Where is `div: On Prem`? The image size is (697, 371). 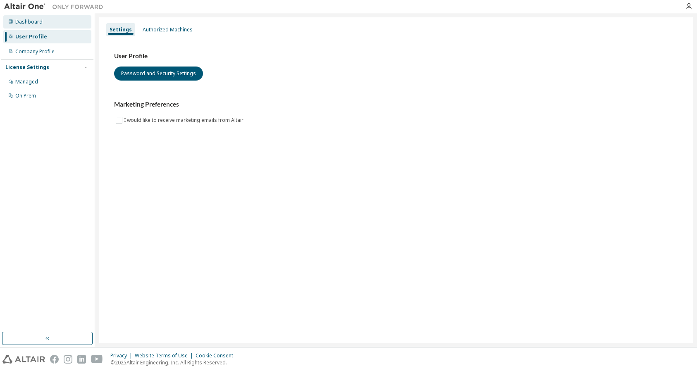
div: On Prem is located at coordinates (26, 96).